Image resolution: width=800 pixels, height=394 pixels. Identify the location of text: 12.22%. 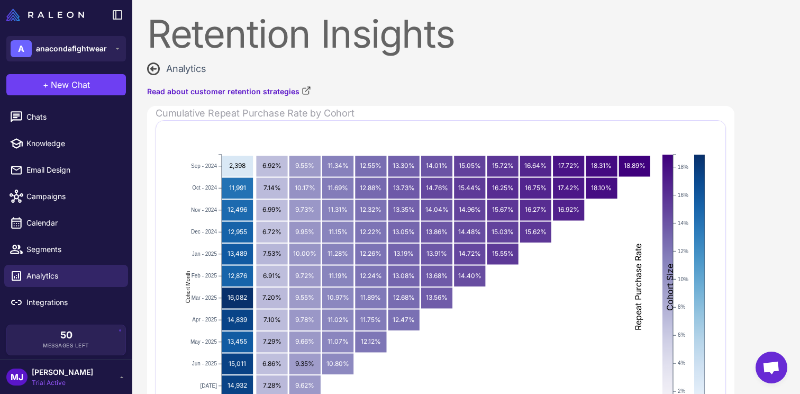
(370, 231).